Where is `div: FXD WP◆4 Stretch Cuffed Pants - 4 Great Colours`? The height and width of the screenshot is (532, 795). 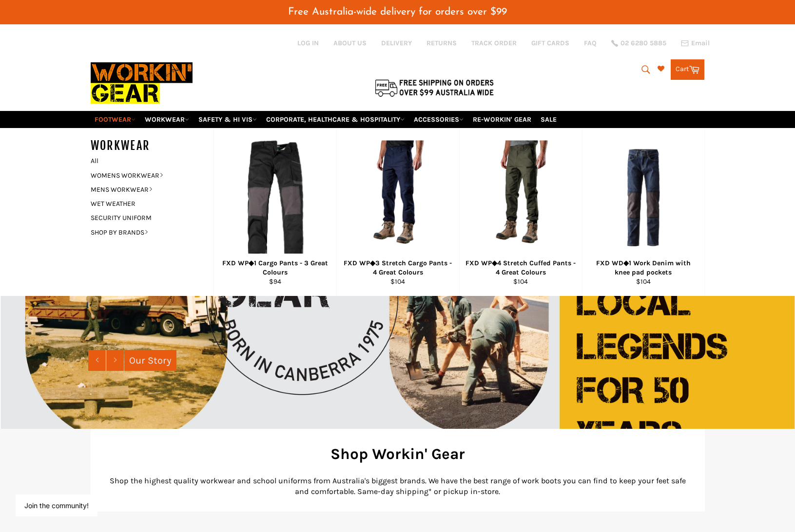
div: FXD WP◆4 Stretch Cuffed Pants - 4 Great Colours is located at coordinates (521, 268).